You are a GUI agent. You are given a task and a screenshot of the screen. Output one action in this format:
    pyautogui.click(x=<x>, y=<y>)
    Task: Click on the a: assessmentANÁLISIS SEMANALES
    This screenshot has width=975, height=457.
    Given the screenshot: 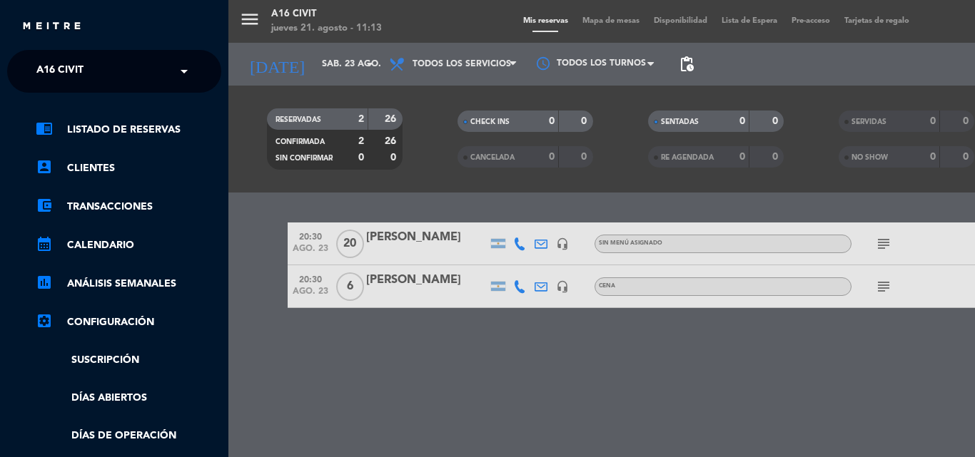 What is the action you would take?
    pyautogui.click(x=128, y=284)
    